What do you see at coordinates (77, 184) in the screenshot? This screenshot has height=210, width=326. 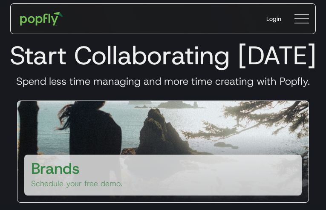 I see `p: Schedule your free demo.` at bounding box center [77, 184].